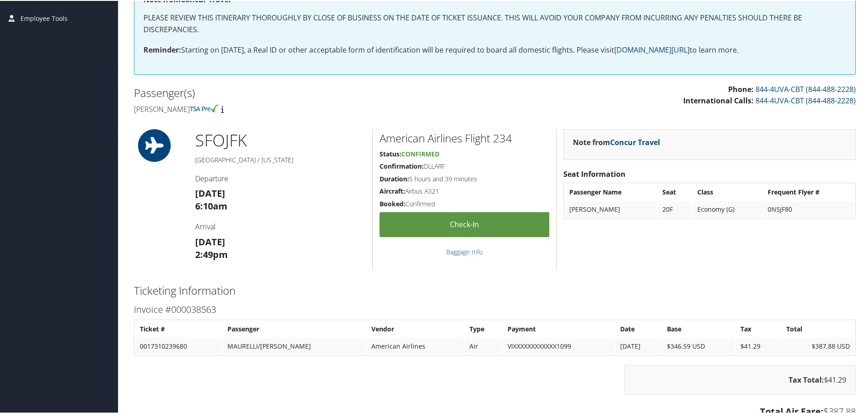 The height and width of the screenshot is (413, 868). Describe the element at coordinates (559, 346) in the screenshot. I see `td: VIXXXXXXXXXXXX1099` at that location.